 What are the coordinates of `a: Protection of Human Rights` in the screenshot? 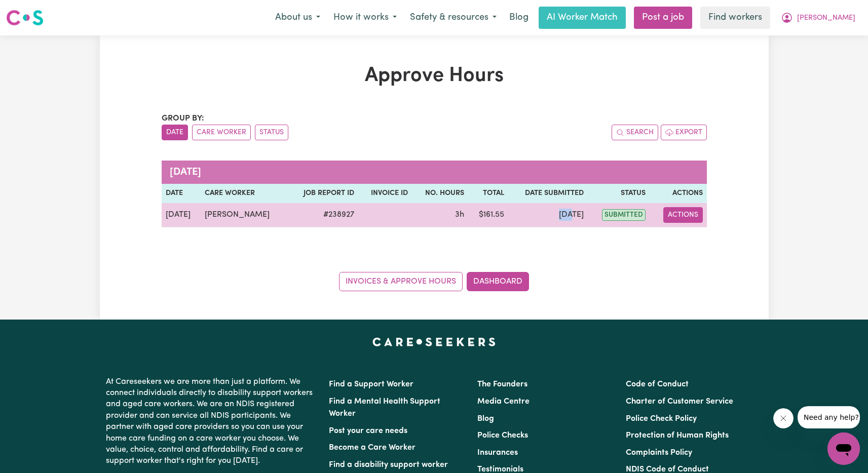 It's located at (677, 436).